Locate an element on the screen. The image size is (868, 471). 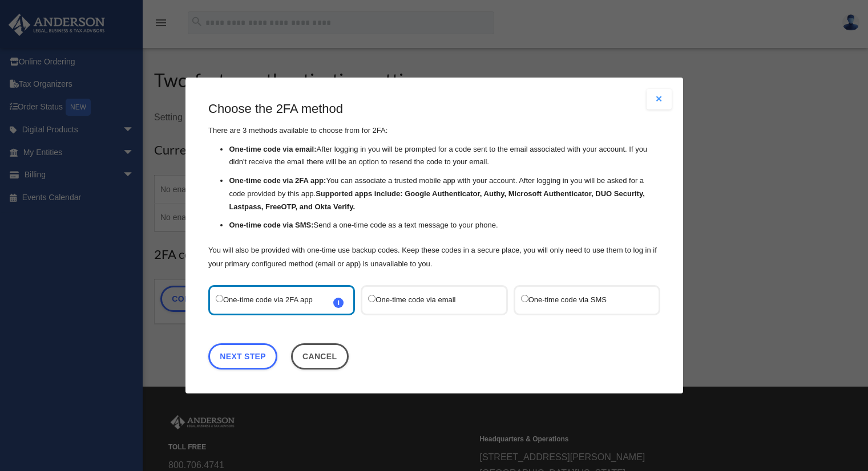
button: Close modal is located at coordinates (659, 99).